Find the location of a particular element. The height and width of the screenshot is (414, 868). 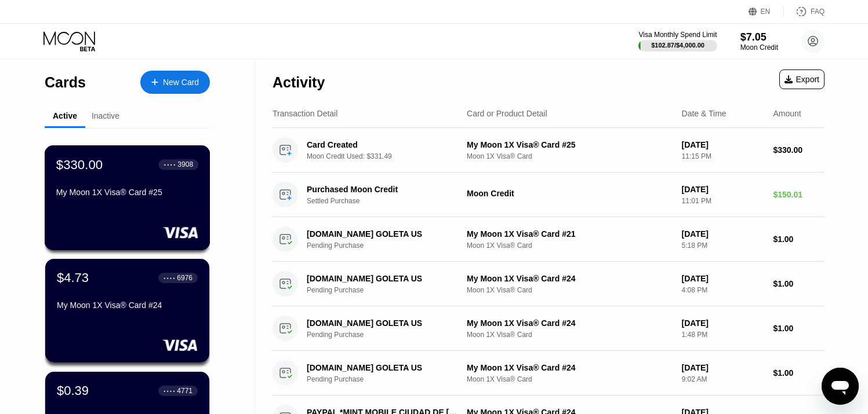

div: 6976 is located at coordinates (185, 278).